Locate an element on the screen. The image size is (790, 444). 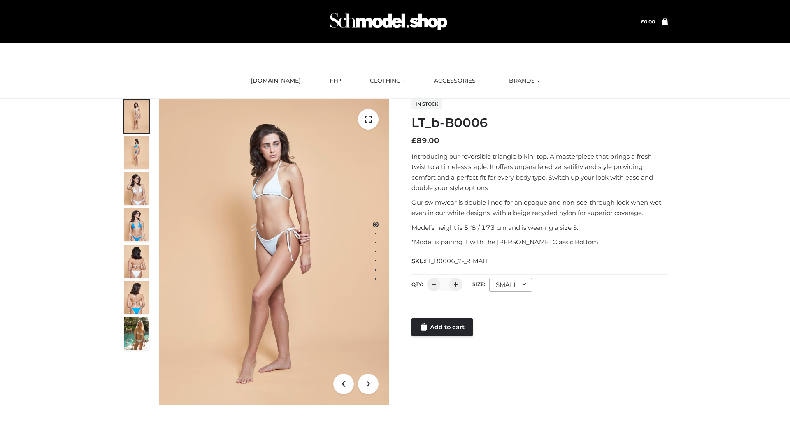
p: Our swimwear is double lined for an opaque and non-see-through look when wet, even in our white d... is located at coordinates (539, 208).